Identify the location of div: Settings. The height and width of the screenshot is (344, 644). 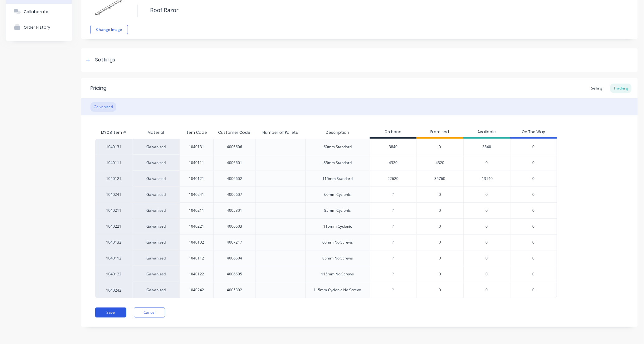
(105, 60).